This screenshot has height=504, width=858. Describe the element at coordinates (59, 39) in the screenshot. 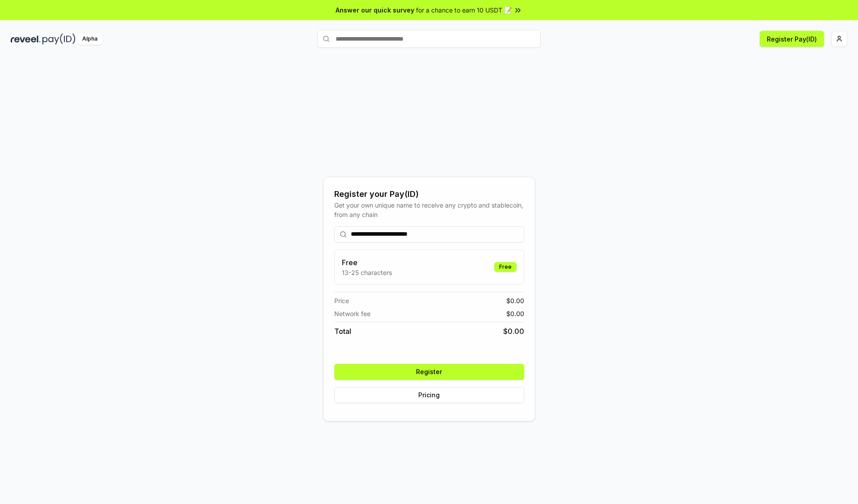

I see `img: pay_id` at that location.